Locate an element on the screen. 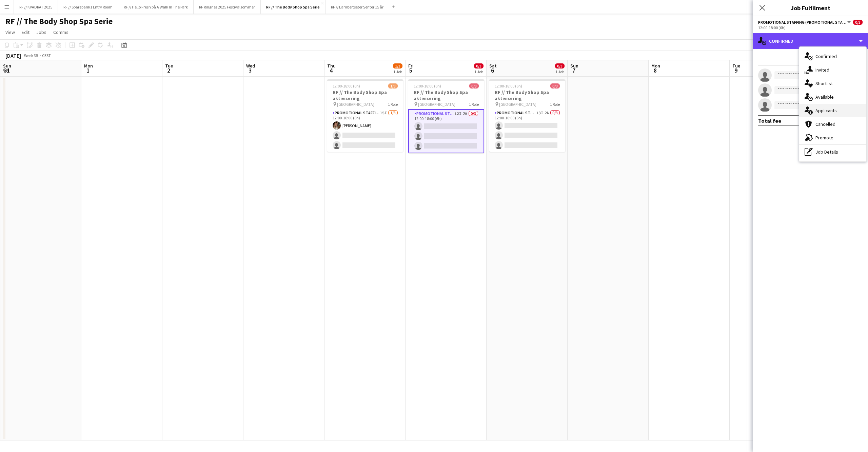 This screenshot has height=452, width=868. button: RF // The Body Shop Spa Serie is located at coordinates (293, 6).